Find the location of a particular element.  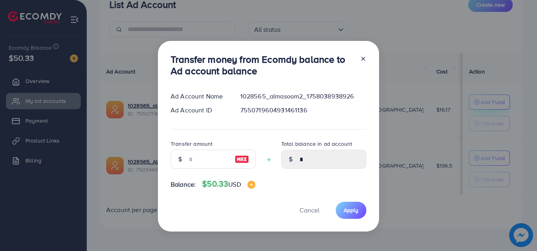

div: 7550719604931461136 is located at coordinates (303, 110).